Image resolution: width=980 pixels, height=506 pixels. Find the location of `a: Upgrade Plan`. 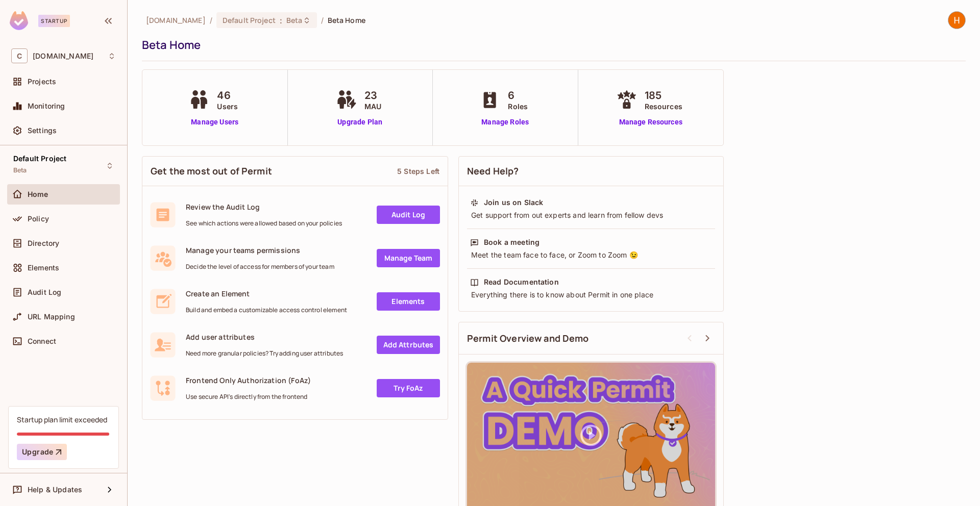

a: Upgrade Plan is located at coordinates (360, 122).